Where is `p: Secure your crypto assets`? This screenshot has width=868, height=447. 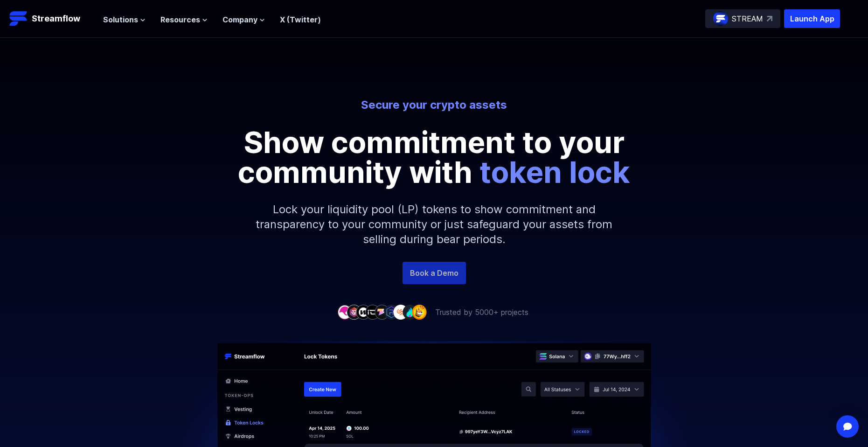
p: Secure your crypto assets is located at coordinates (435, 105).